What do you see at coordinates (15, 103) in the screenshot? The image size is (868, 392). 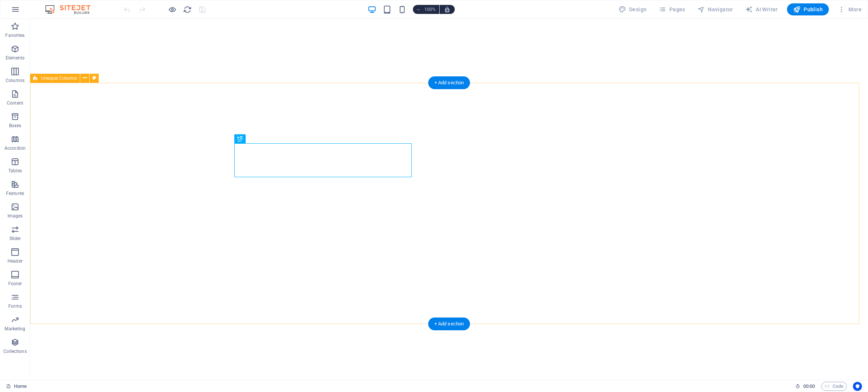 I see `p: Content` at bounding box center [15, 103].